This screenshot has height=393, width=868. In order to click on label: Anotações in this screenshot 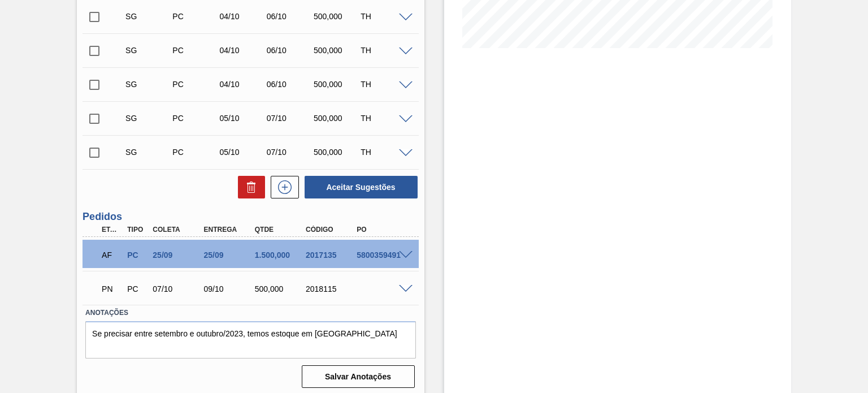, I will do `click(250, 313)`.